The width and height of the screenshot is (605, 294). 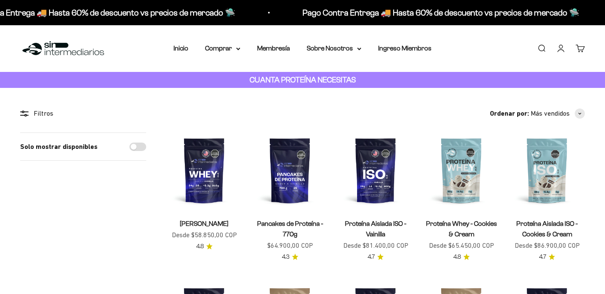 What do you see at coordinates (461, 228) in the screenshot?
I see `a: Proteína Whey - Cookies & Cream` at bounding box center [461, 228].